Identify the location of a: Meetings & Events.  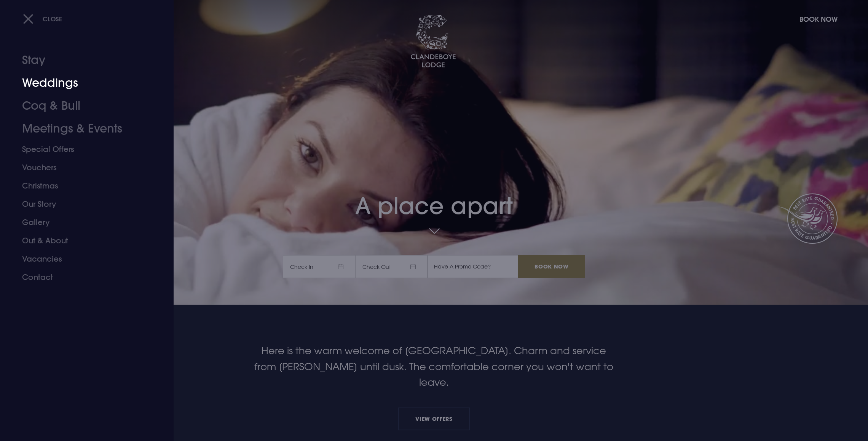
(82, 129).